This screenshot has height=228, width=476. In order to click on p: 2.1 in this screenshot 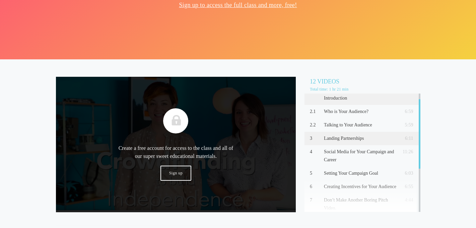, I will do `click(316, 112)`.